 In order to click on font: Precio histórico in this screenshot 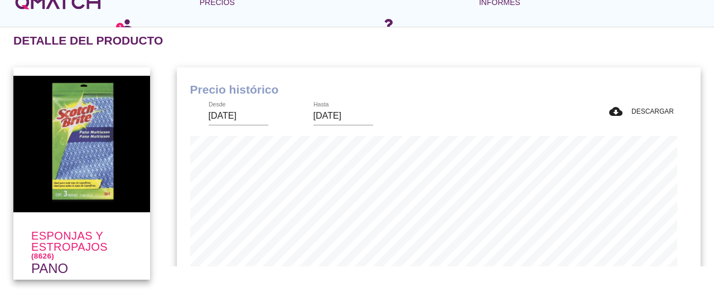, I will do `click(234, 89)`.